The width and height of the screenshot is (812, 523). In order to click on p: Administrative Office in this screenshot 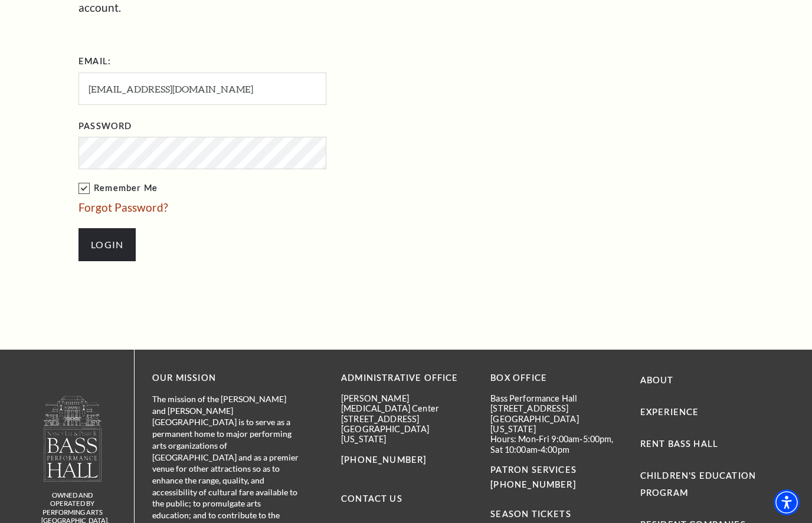, I will do `click(406, 378)`.